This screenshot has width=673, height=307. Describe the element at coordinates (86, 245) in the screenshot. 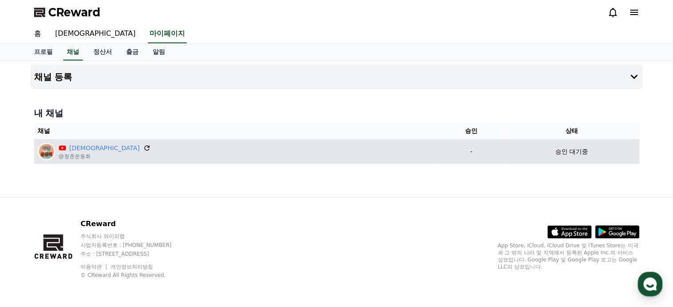

I see `a: 대화` at that location.